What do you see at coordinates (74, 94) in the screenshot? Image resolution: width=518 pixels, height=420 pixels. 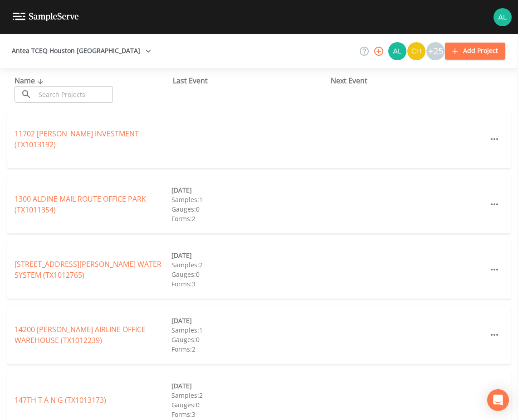 I see `input: Search Projects` at bounding box center [74, 94].